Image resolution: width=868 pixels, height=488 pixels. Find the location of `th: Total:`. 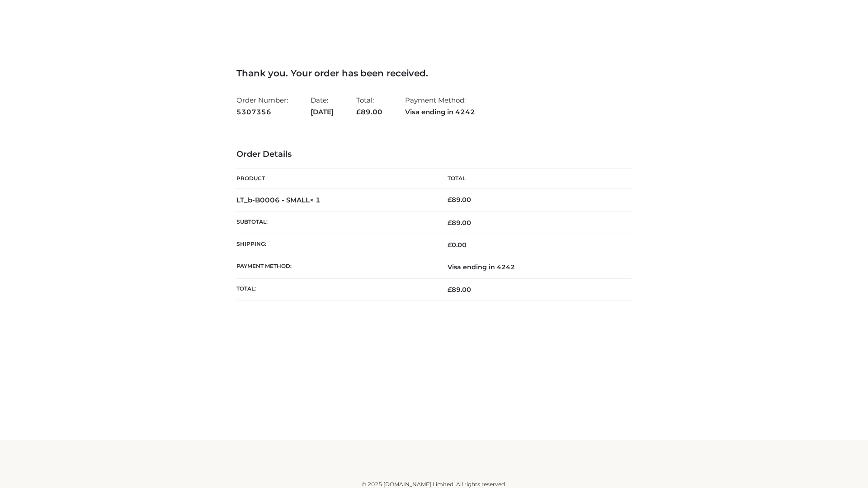

th: Total: is located at coordinates (334, 289).